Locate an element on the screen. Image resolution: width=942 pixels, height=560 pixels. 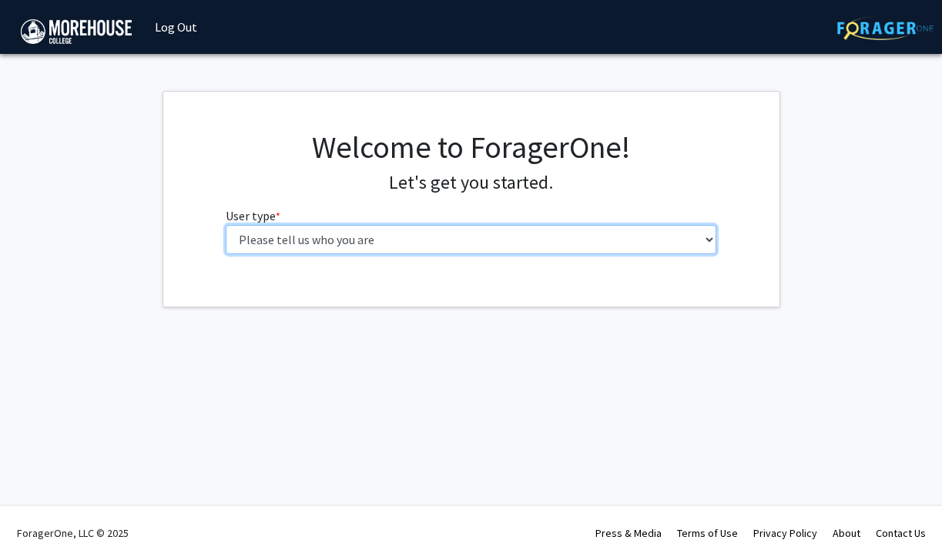
img: ForagerOne Logo is located at coordinates (885, 28).